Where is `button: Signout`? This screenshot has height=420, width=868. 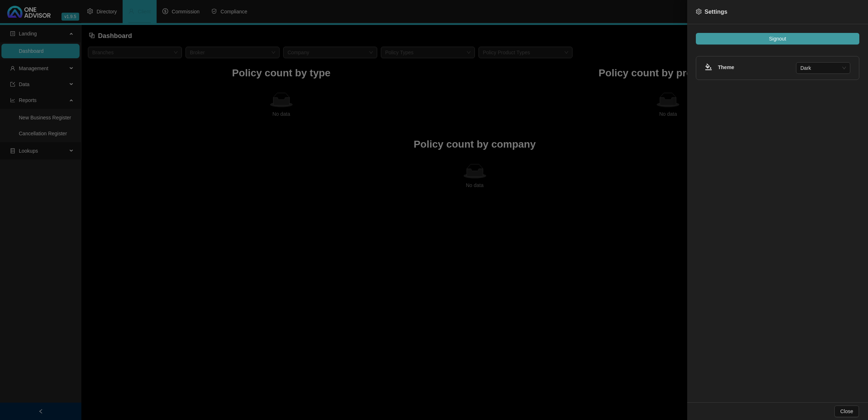
button: Signout is located at coordinates (778, 39).